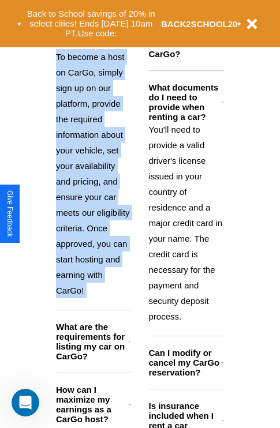 Image resolution: width=280 pixels, height=428 pixels. What do you see at coordinates (92, 342) in the screenshot?
I see `h3: What are the requirements for listing my car on CarGo?` at bounding box center [92, 342].